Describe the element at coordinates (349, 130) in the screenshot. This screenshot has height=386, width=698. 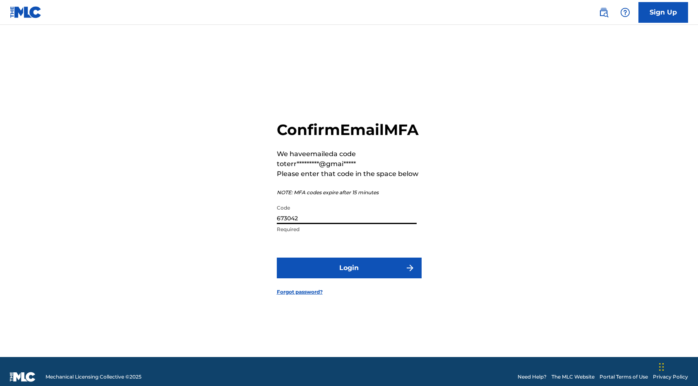
I see `h2: Confirm Email MFA` at that location.